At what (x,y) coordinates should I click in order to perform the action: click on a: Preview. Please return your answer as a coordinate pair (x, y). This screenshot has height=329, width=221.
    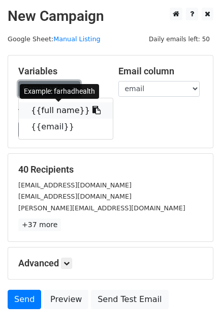
    Looking at the image, I should click on (66, 299).